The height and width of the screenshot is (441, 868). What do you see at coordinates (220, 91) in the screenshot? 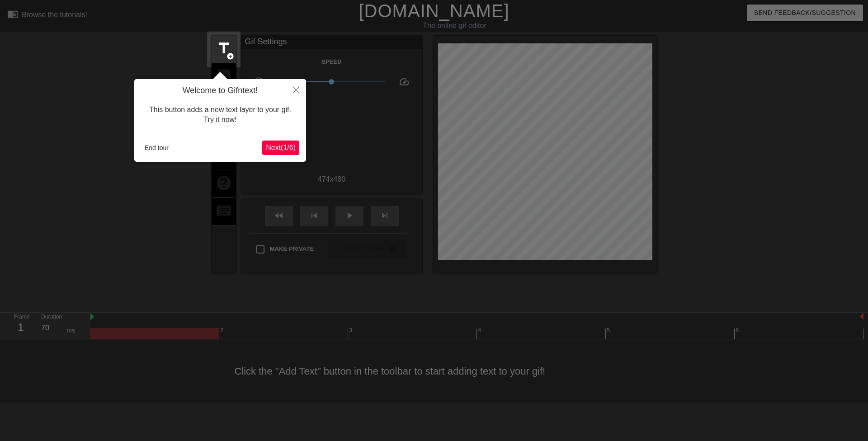
I see `h4: Welcome to Gifntext!` at bounding box center [220, 91].